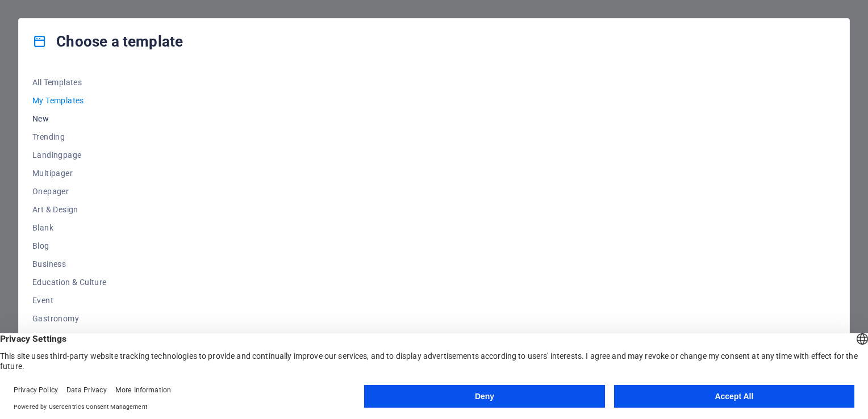 The image size is (868, 419). What do you see at coordinates (69, 101) in the screenshot?
I see `button: My Templates` at bounding box center [69, 101].